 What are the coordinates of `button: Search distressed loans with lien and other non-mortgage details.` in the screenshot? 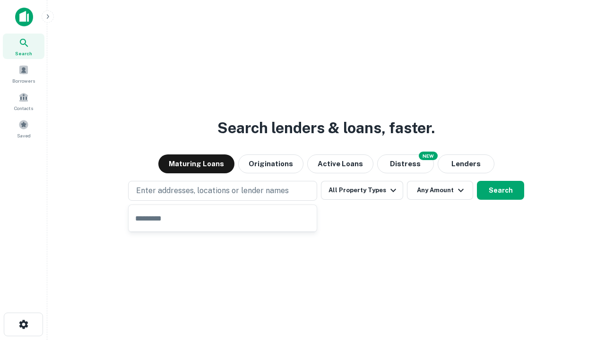 It's located at (405, 164).